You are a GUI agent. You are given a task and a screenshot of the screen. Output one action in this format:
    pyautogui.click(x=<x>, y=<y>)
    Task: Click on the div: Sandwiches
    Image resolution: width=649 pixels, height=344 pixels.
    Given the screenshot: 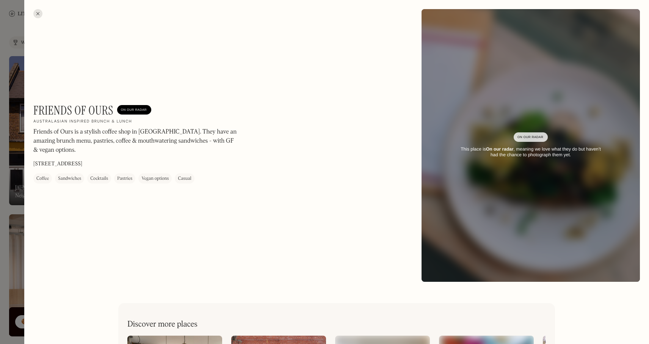 What is the action you would take?
    pyautogui.click(x=69, y=179)
    